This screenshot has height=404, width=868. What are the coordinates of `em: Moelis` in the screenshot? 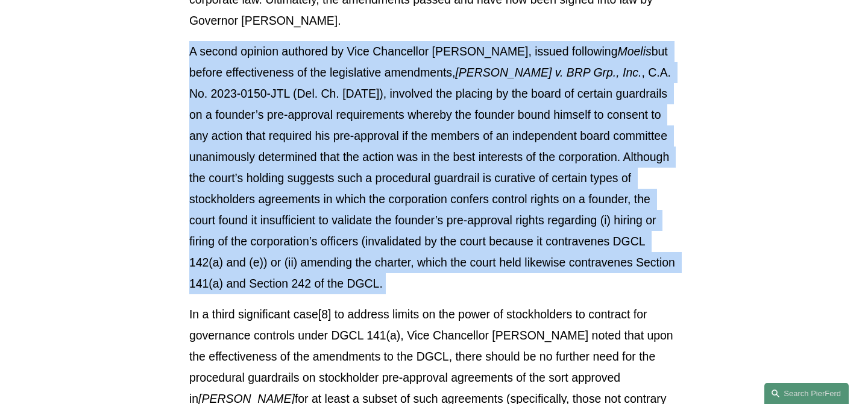 It's located at (635, 51).